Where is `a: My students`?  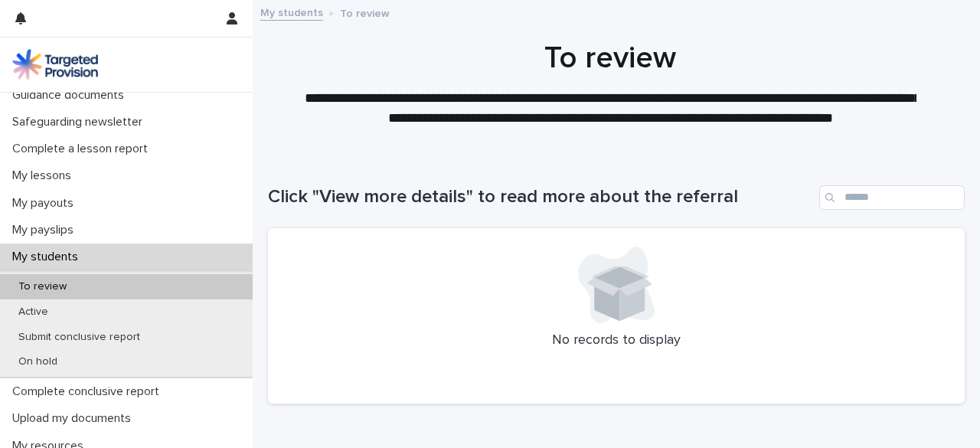
a: My students is located at coordinates (292, 11).